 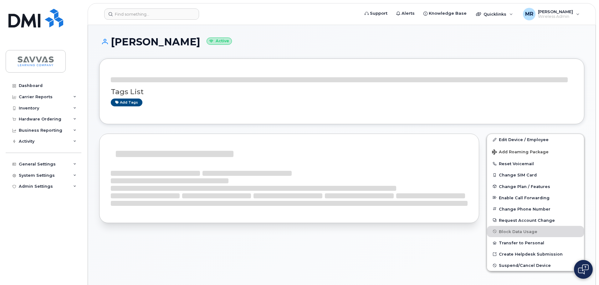 I want to click on span: Add Roaming Package, so click(x=520, y=152).